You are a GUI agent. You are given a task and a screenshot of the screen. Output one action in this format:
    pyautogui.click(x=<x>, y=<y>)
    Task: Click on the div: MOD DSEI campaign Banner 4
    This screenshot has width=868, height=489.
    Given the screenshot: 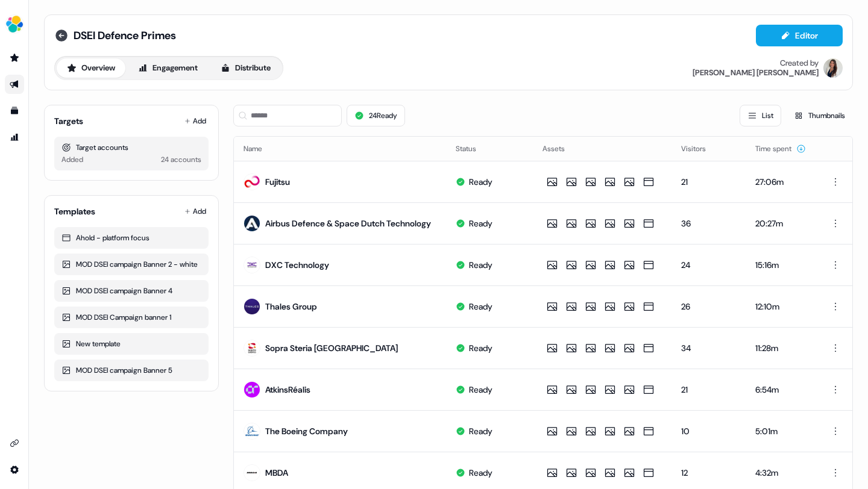 What is the action you would take?
    pyautogui.click(x=132, y=291)
    